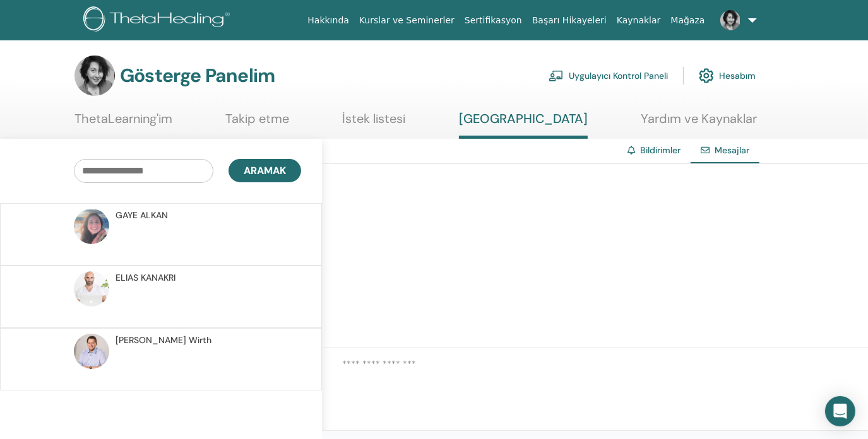  I want to click on a: Takip etme, so click(257, 123).